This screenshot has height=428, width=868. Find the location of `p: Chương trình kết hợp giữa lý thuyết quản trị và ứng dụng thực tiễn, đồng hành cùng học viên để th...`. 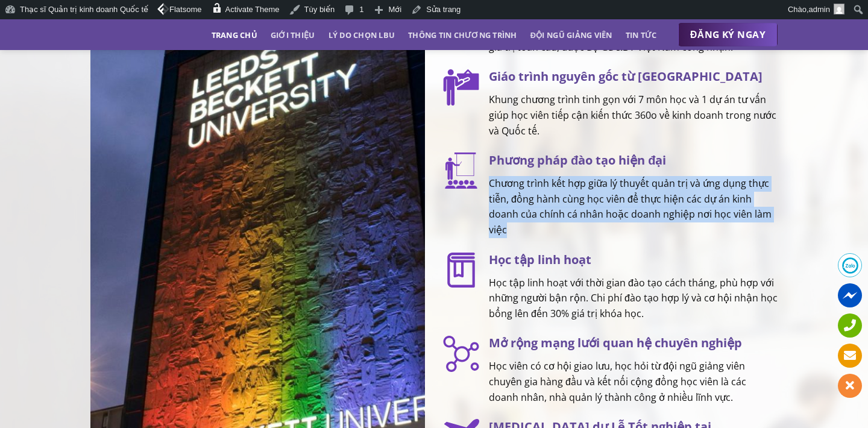

p: Chương trình kết hợp giữa lý thuyết quản trị và ứng dụng thực tiễn, đồng hành cùng học viên để th... is located at coordinates (633, 206).